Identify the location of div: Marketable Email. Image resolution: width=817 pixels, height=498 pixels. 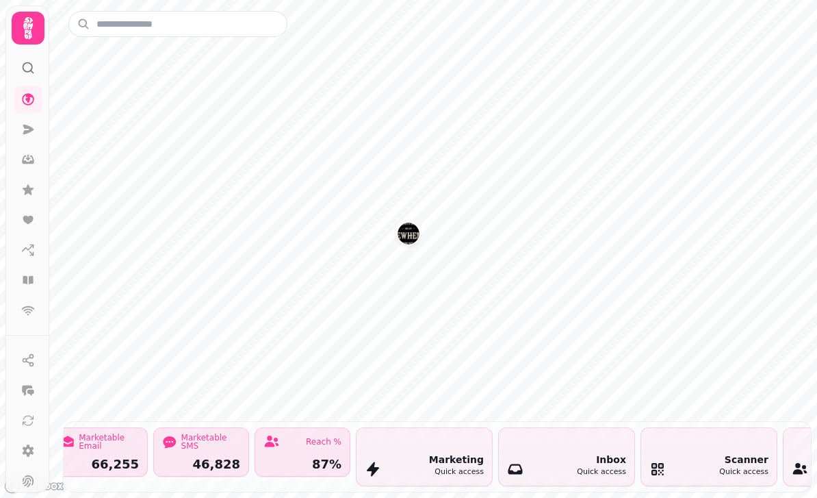
(109, 441).